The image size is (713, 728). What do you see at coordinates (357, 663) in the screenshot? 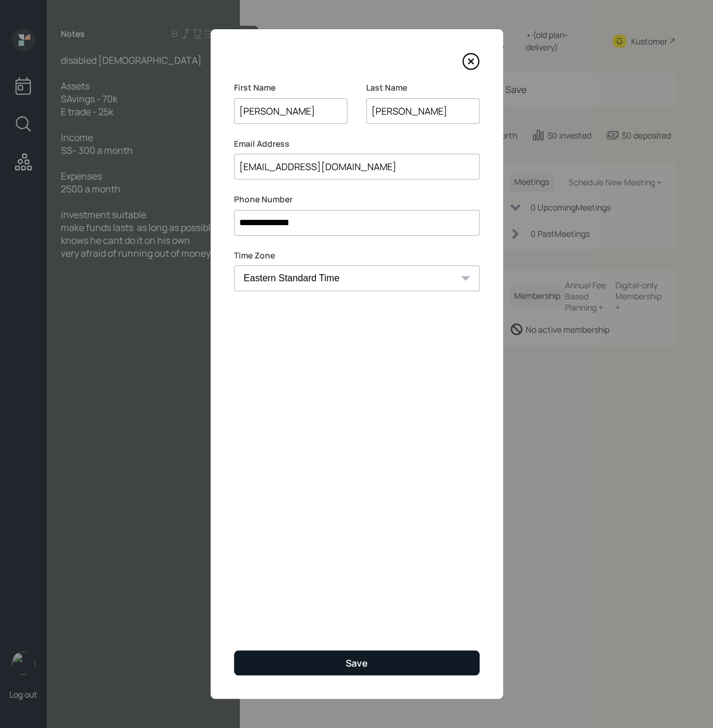
I see `button: Save` at bounding box center [357, 663].